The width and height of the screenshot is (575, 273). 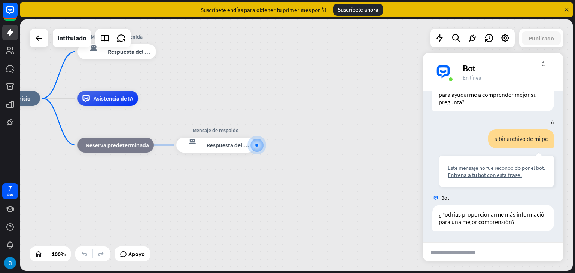 I want to click on font: días para obtener tu primer mes por $1, so click(x=280, y=10).